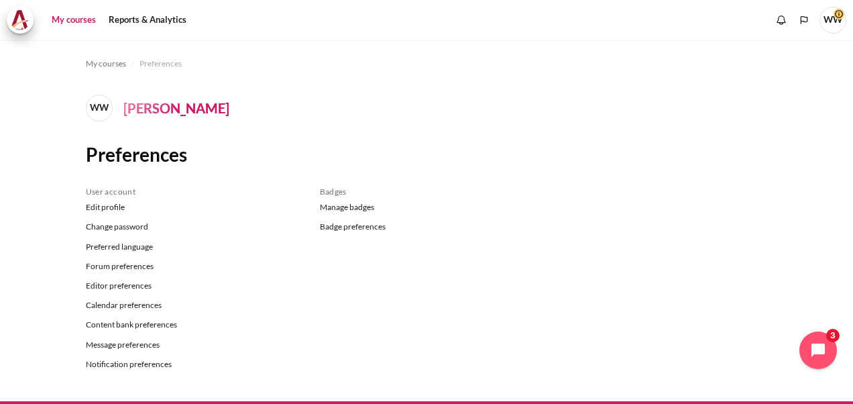 The height and width of the screenshot is (404, 853). I want to click on a: WW, so click(102, 108).